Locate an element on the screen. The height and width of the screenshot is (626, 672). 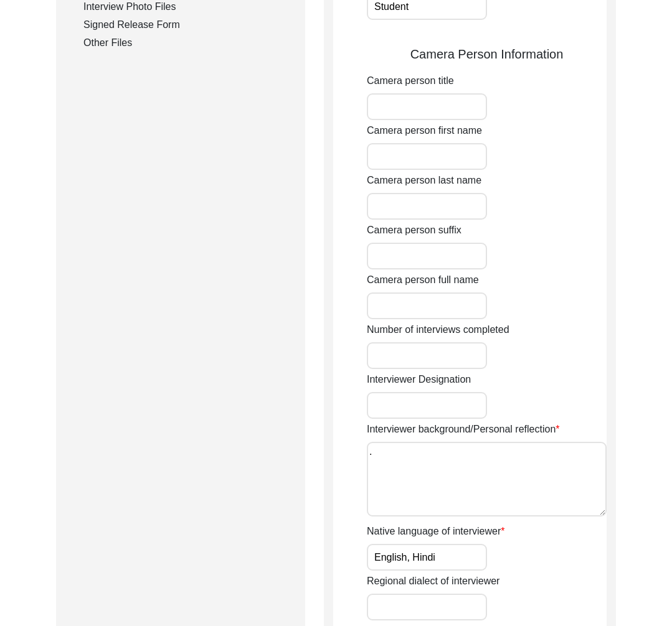
label: Camera person title is located at coordinates (410, 81).